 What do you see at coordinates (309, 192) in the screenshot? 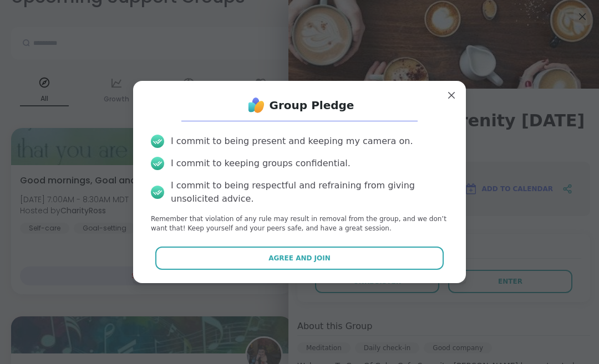
I see `div: I commit to being respectful and refraining from giving unsolicited advice.` at bounding box center [309, 192].